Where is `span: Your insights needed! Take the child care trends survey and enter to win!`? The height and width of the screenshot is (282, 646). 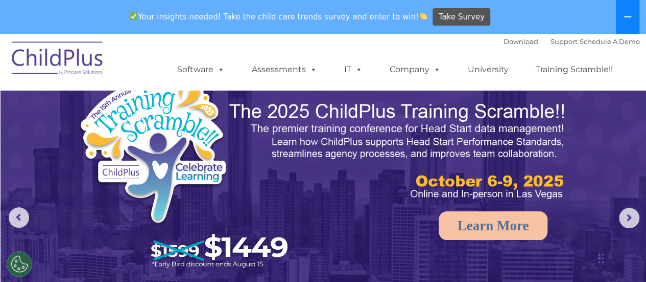 span: Your insights needed! Take the child care trends survey and enter to win! is located at coordinates (278, 16).